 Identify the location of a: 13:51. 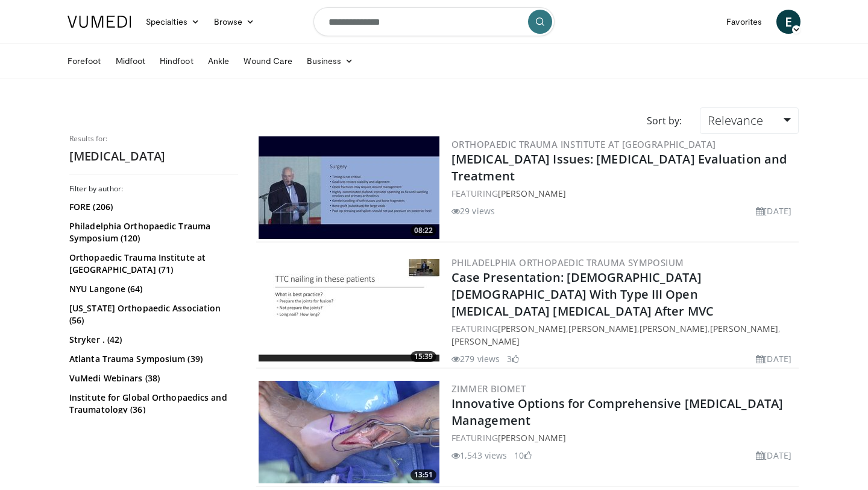
(349, 432).